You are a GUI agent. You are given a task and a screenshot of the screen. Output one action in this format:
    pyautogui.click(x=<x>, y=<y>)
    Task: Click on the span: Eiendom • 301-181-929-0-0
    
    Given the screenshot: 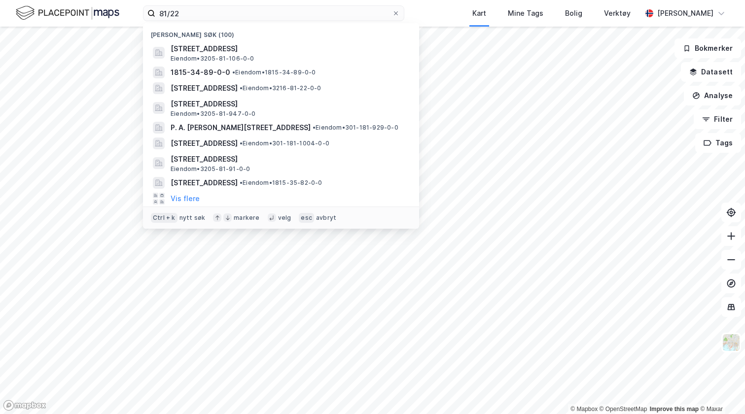 What is the action you would take?
    pyautogui.click(x=355, y=128)
    